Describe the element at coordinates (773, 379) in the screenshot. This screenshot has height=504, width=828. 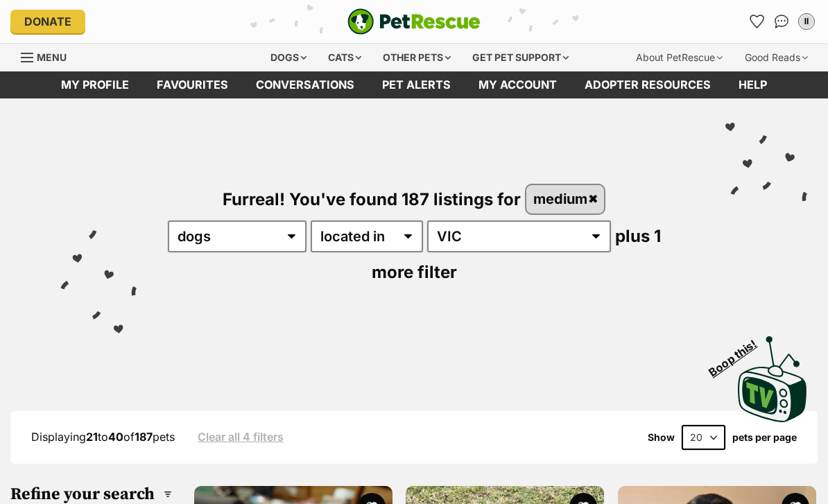
I see `img: PetRescue TV logo` at that location.